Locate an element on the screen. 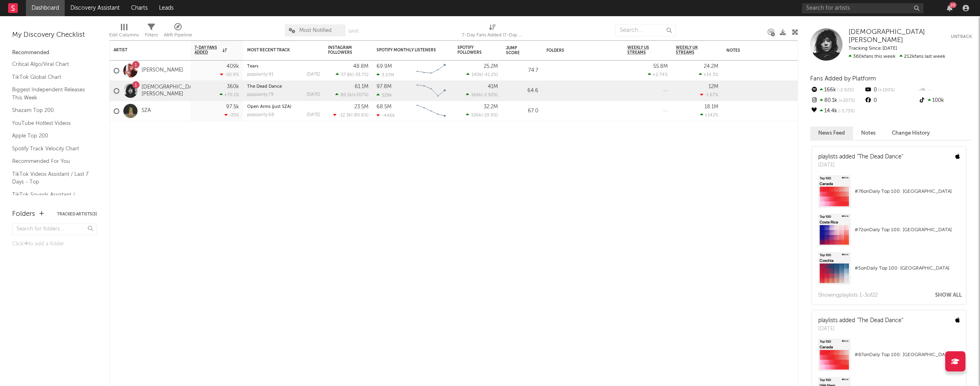 The height and width of the screenshot is (386, 980). div: 74.7 is located at coordinates (522, 71).